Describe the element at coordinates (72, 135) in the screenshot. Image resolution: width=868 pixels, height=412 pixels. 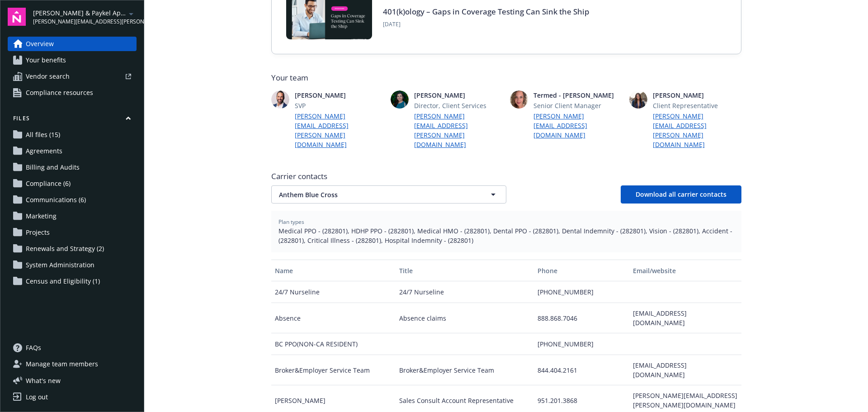
I see `a: All files (15)` at that location.